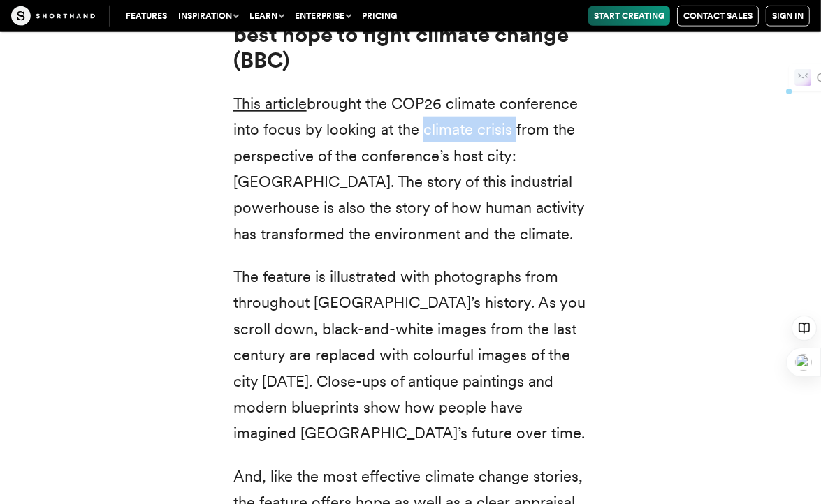  I want to click on a: This article, so click(270, 103).